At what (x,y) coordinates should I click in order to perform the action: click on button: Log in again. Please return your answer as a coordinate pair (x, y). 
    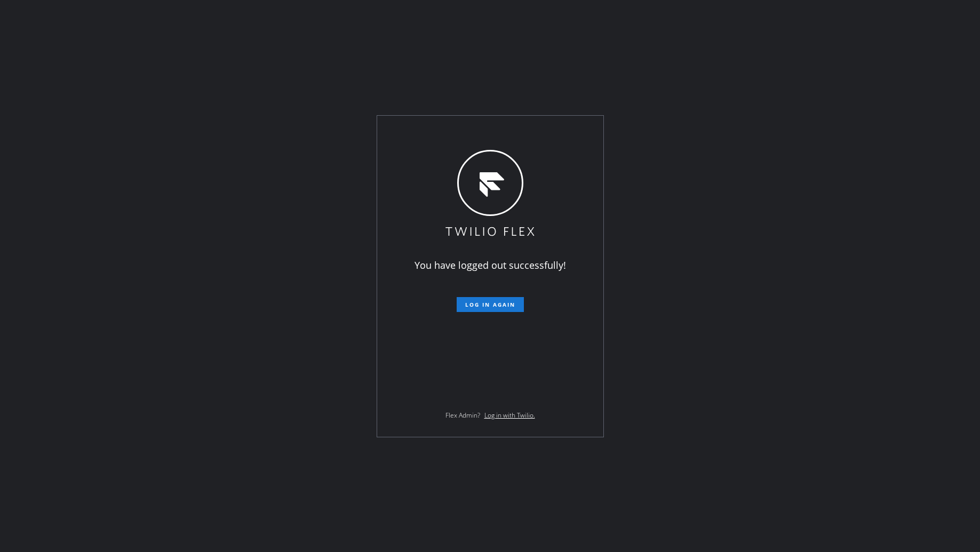
    Looking at the image, I should click on (490, 304).